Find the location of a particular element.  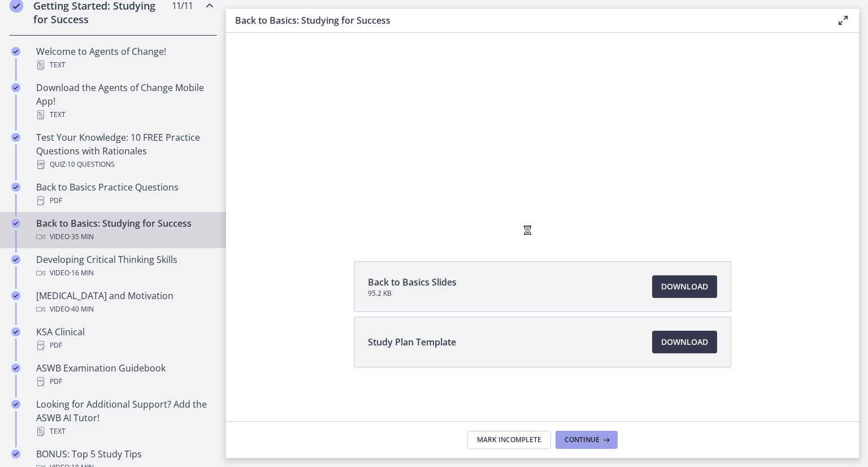

h3: Back to Basics: Studying for Success is located at coordinates (527, 21).